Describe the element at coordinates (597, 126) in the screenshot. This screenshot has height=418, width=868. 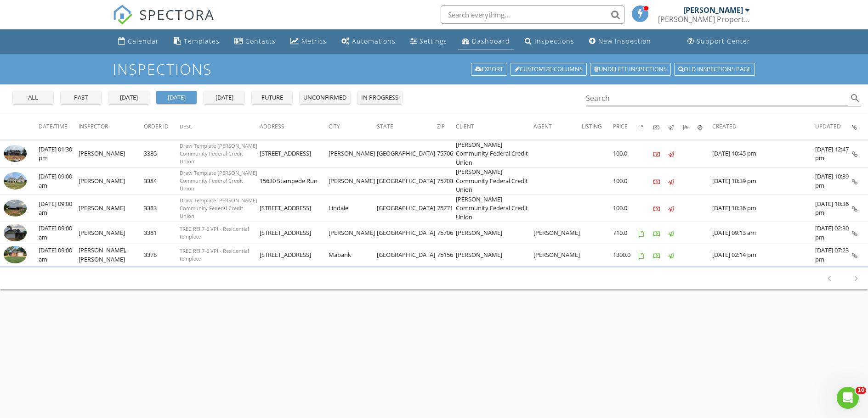
I see `th: Listing: Not sorted.` at that location.